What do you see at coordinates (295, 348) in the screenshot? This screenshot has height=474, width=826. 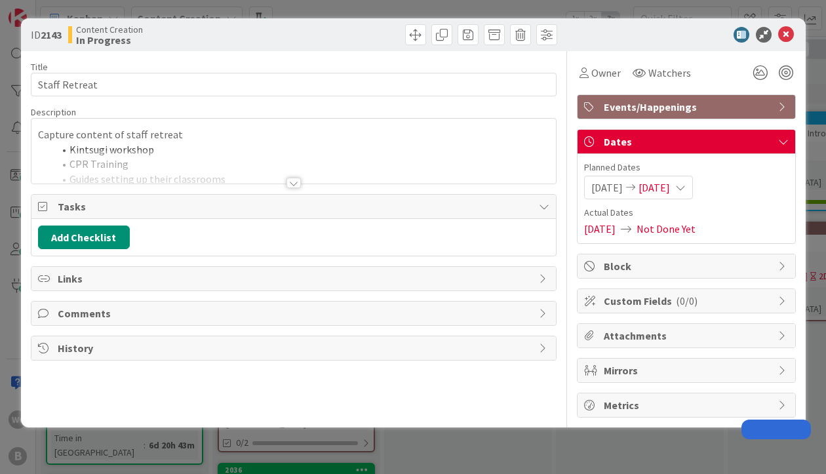 I see `span: History` at bounding box center [295, 348].